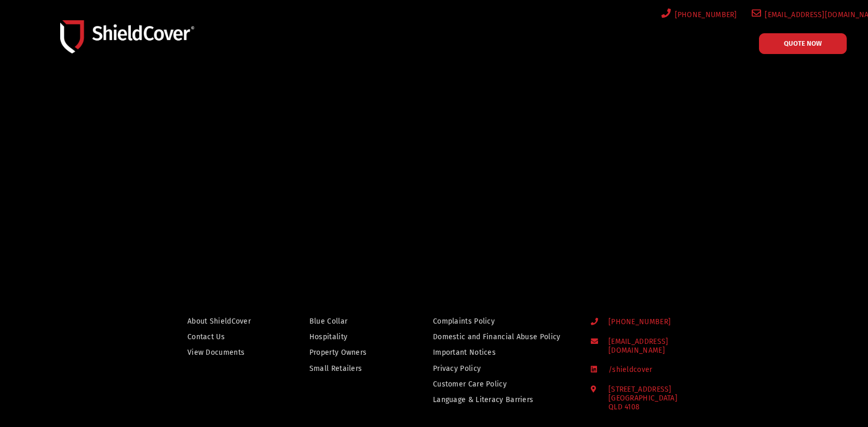 The image size is (868, 427). What do you see at coordinates (226, 336) in the screenshot?
I see `a: Contact Us` at bounding box center [226, 336].